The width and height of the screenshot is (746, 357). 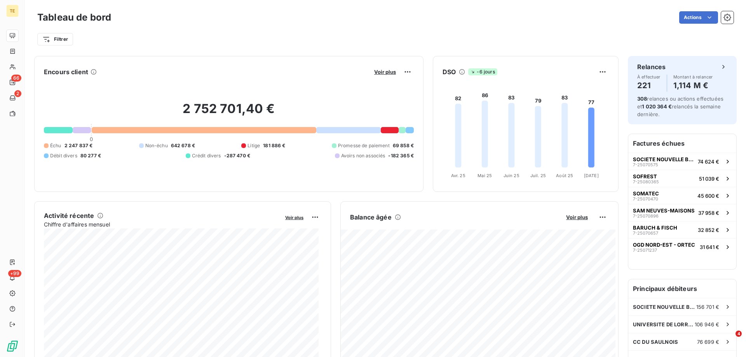 I want to click on span: 2, so click(x=18, y=94).